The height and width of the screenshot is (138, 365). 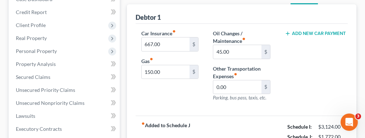 I want to click on button: Add New Car Payment, so click(x=313, y=33).